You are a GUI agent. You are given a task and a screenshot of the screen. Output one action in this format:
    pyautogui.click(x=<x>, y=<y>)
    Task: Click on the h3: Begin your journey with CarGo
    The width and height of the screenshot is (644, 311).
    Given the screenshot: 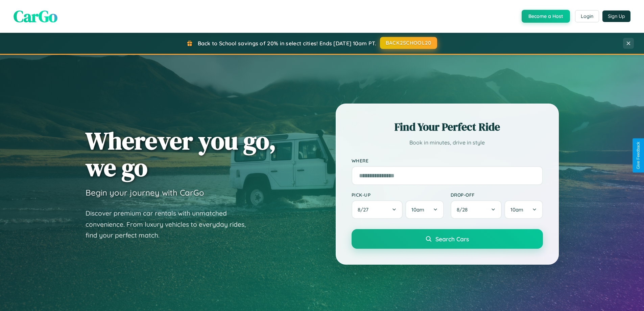 What is the action you would take?
    pyautogui.click(x=145, y=192)
    